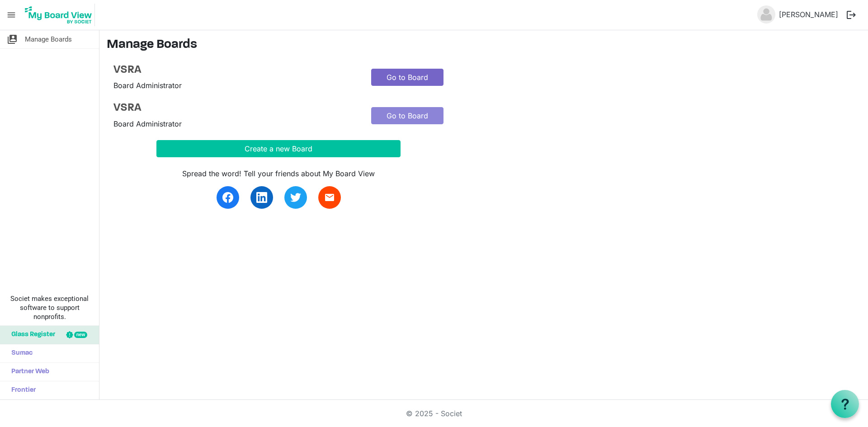  Describe the element at coordinates (19, 353) in the screenshot. I see `span: Sumac` at that location.